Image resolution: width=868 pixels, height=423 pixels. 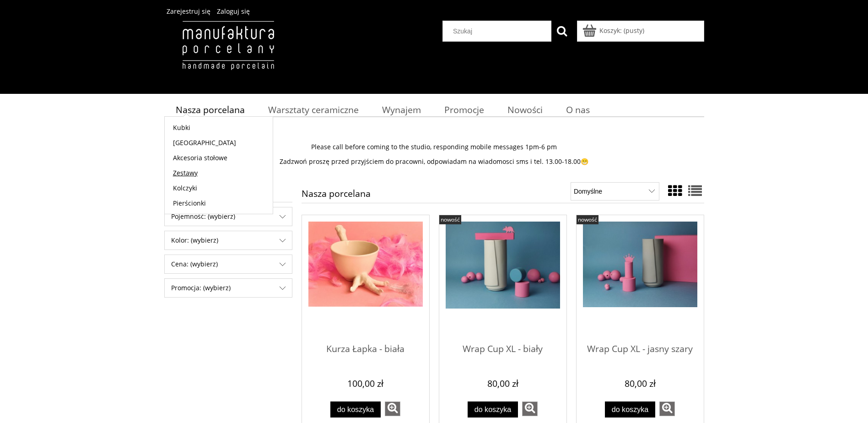 I want to click on img: Wrap Cup XL - jasny szary, so click(x=640, y=265).